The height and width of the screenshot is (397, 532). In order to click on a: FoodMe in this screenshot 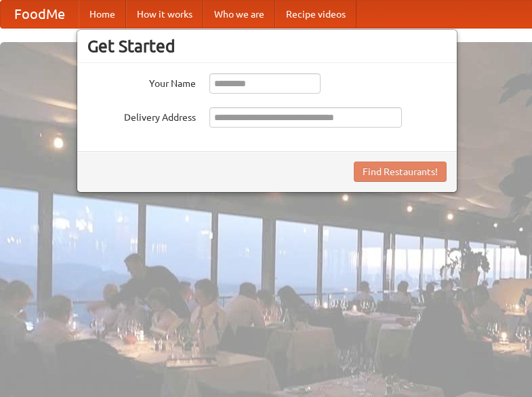, I will do `click(40, 14)`.